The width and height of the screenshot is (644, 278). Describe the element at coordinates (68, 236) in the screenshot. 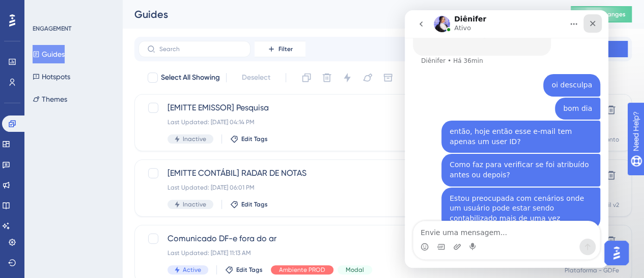

I see `button: Start recording` at that location.